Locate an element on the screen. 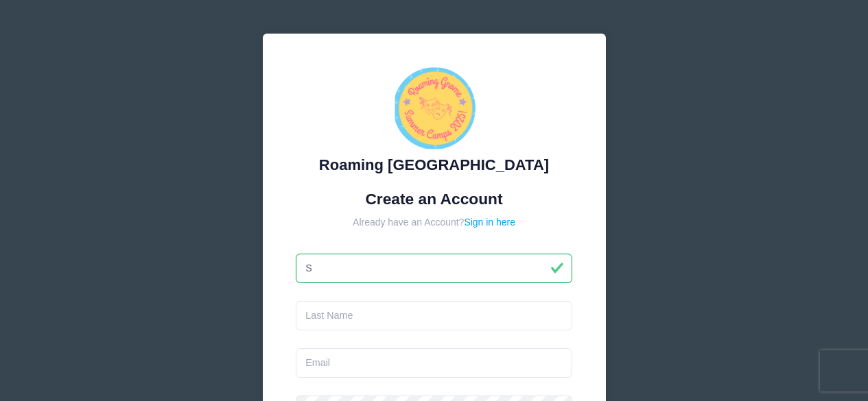  div: Already have an Account? is located at coordinates (434, 222).